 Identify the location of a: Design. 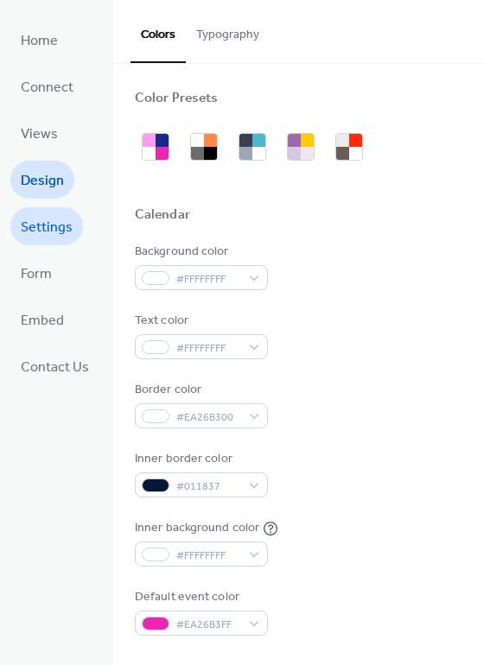
(42, 180).